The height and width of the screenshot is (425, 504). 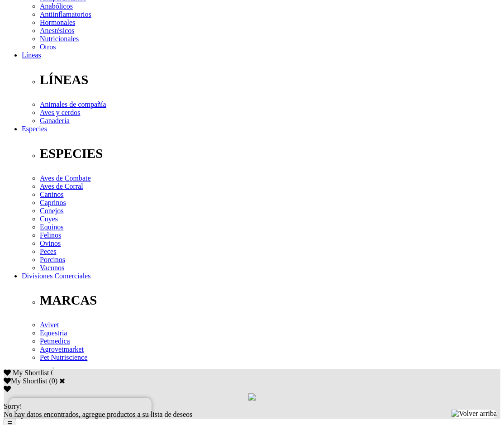 What do you see at coordinates (60, 112) in the screenshot?
I see `a: Aves y cerdos` at bounding box center [60, 112].